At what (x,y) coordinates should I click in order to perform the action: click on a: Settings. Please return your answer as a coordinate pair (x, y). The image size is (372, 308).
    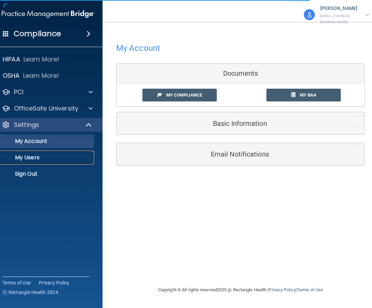
    Looking at the image, I should click on (47, 125).